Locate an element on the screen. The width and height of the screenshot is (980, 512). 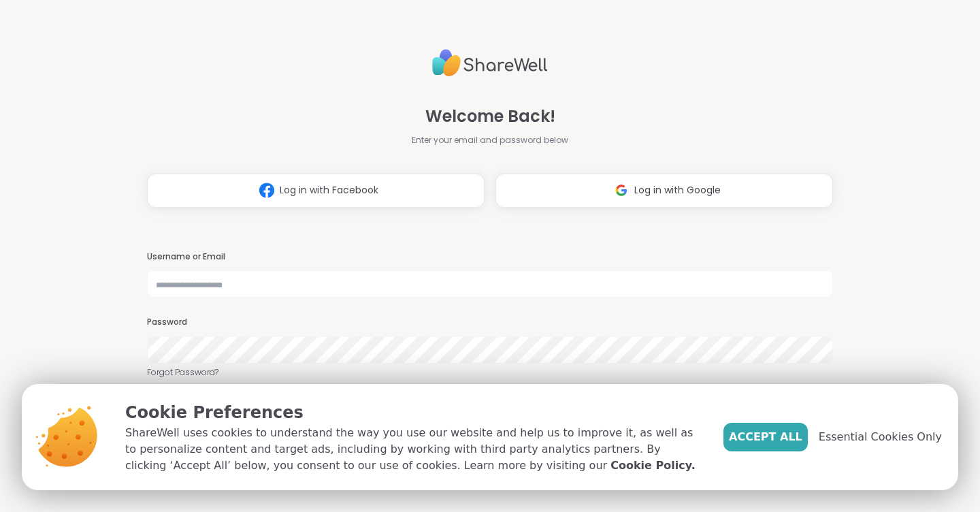
span: Accept All is located at coordinates (766, 437).